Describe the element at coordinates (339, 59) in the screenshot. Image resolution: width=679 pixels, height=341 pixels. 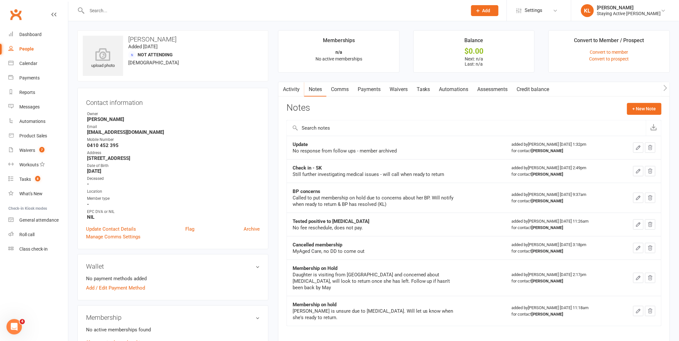
I see `span: No active memberships` at that location.